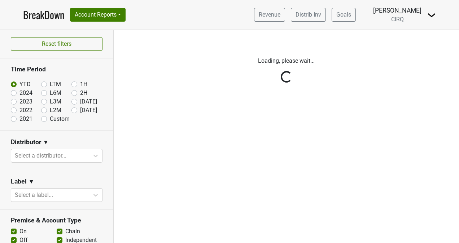  I want to click on button: Account Reports, so click(98, 15).